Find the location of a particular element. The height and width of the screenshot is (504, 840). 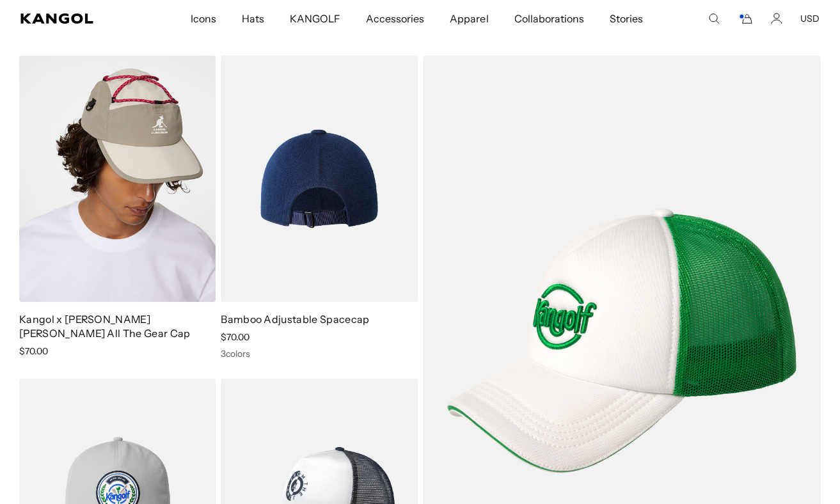

img: Bamboo Adjustable Spacecap is located at coordinates (319, 179).